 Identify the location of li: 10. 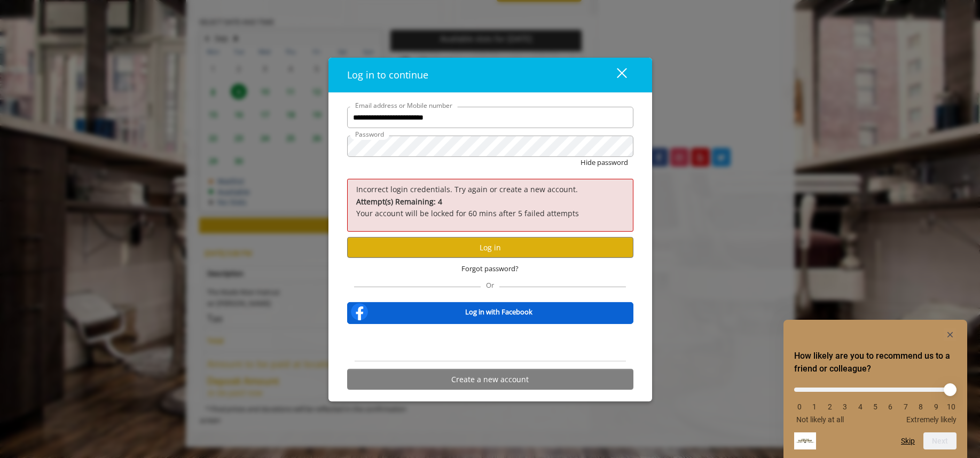
(951, 407).